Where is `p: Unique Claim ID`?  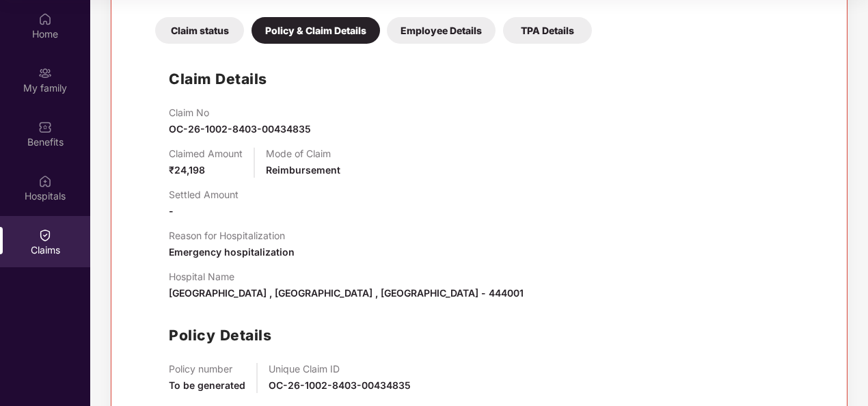
p: Unique Claim ID is located at coordinates (340, 368).